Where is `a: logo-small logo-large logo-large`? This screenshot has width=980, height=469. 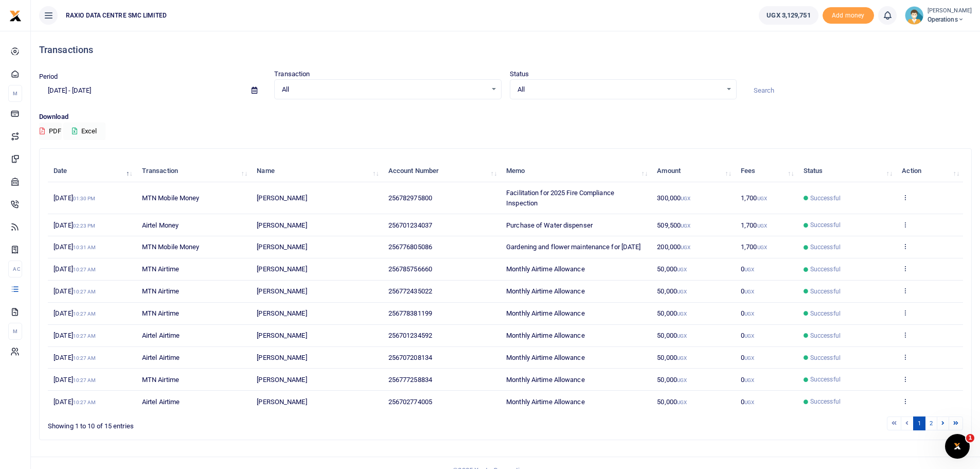 a: logo-small logo-large logo-large is located at coordinates (16, 15).